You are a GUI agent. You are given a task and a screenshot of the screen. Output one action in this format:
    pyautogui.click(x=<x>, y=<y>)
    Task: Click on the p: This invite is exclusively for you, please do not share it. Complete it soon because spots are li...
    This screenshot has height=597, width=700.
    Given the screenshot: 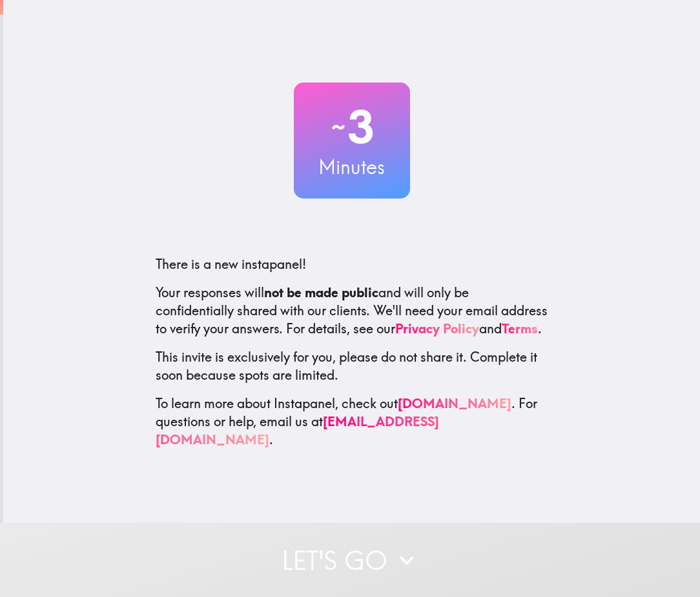 What is the action you would take?
    pyautogui.click(x=352, y=367)
    